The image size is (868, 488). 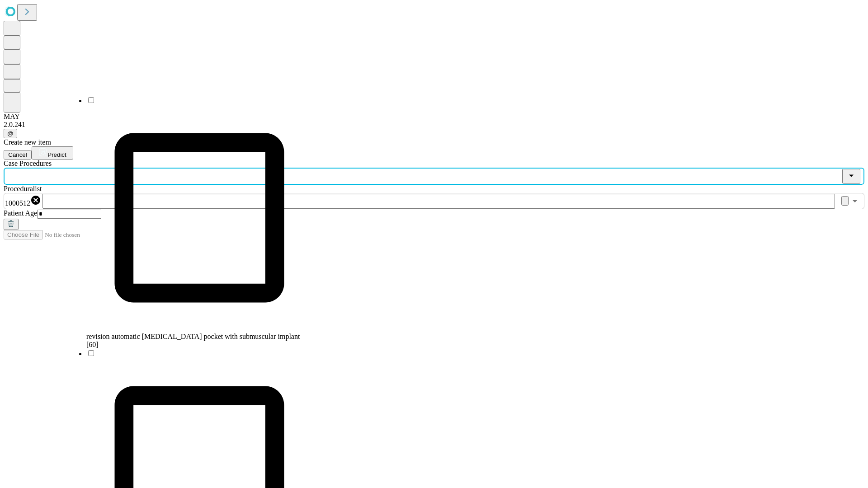 What do you see at coordinates (17, 154) in the screenshot?
I see `span: Cancel` at bounding box center [17, 154].